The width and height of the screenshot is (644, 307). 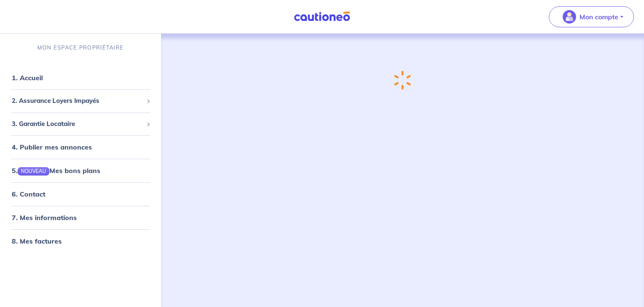 What do you see at coordinates (322, 16) in the screenshot?
I see `img: Cautioneo` at bounding box center [322, 16].